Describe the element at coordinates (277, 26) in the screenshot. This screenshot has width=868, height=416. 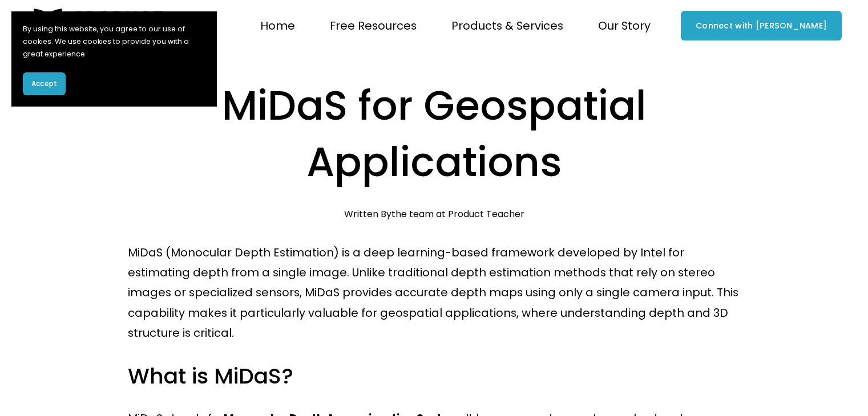
I see `a: Home` at that location.